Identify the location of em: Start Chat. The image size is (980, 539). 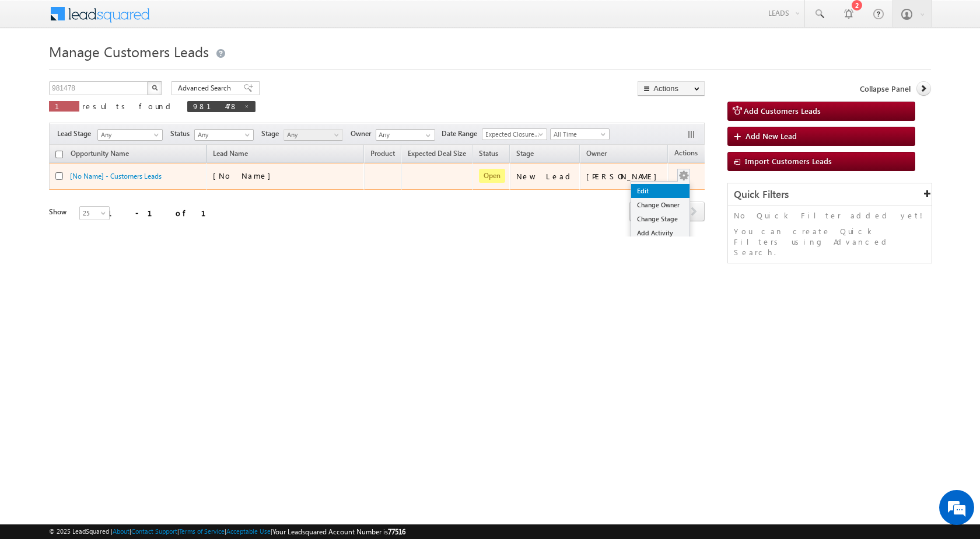
(185, 367).